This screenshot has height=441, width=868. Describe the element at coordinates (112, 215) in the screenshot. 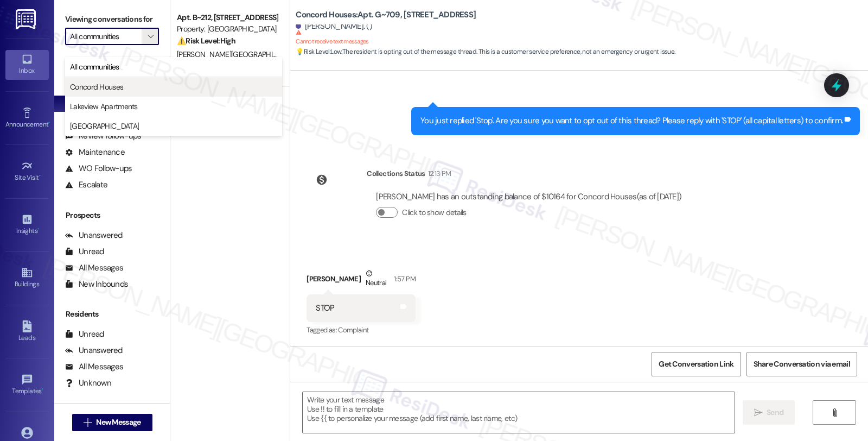

I see `div: Prospects` at that location.